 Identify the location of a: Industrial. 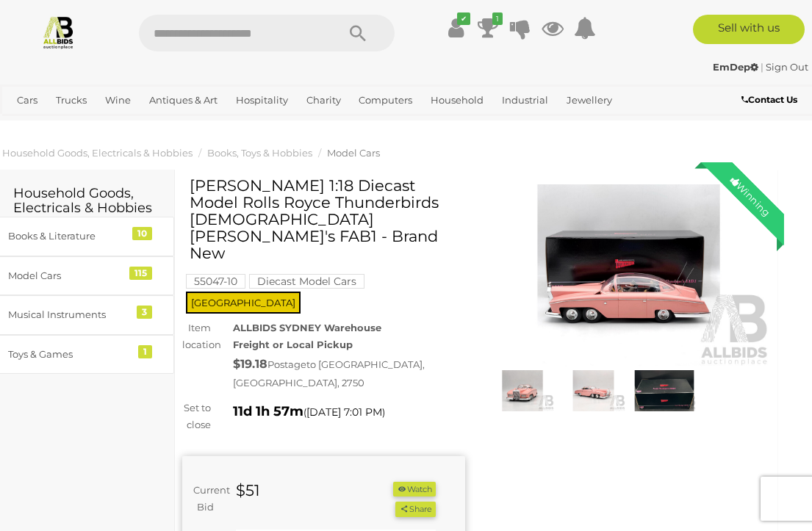
(525, 100).